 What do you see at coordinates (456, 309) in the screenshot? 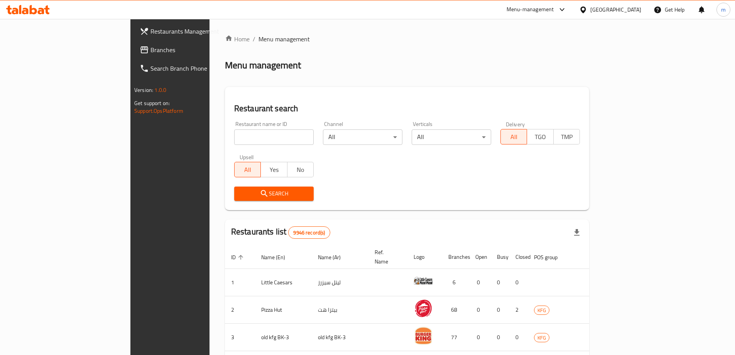
I see `td: 68` at bounding box center [456, 309].